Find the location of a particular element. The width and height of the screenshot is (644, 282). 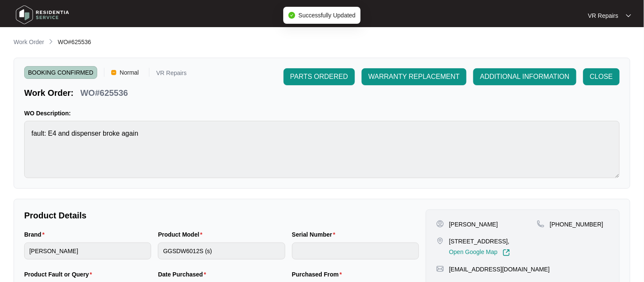

img: dropdown arrow is located at coordinates (629, 15).